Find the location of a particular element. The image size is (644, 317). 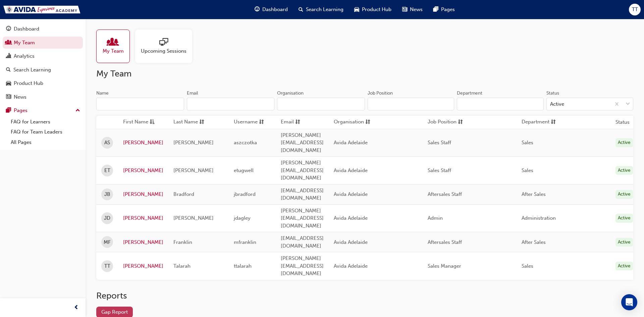

th: Status is located at coordinates (623, 122).